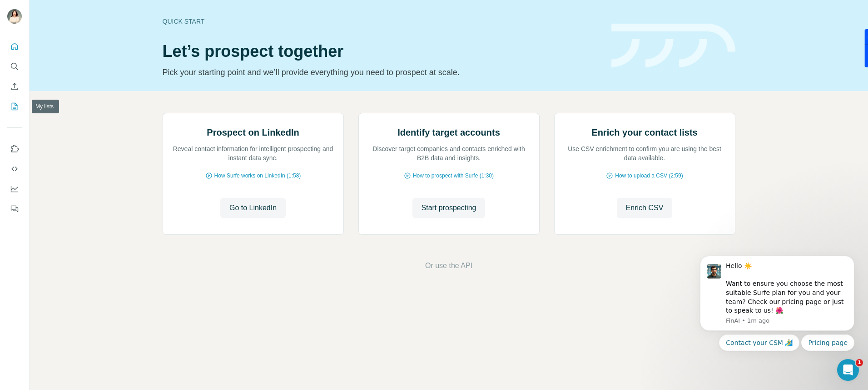  What do you see at coordinates (253, 208) in the screenshot?
I see `button: Go to LinkedIn` at bounding box center [253, 208].